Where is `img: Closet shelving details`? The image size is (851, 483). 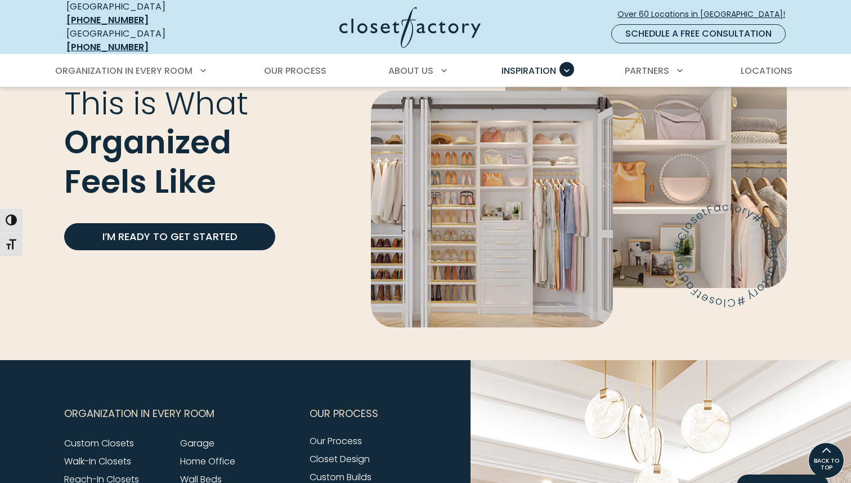
img: Closet shelving details is located at coordinates (647, 167).